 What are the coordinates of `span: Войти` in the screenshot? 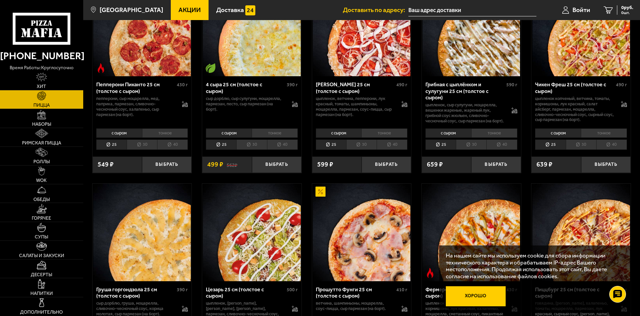 It's located at (581, 10).